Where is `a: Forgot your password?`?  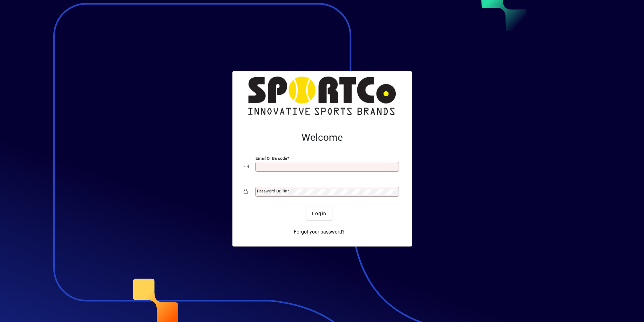 a: Forgot your password? is located at coordinates (319, 231).